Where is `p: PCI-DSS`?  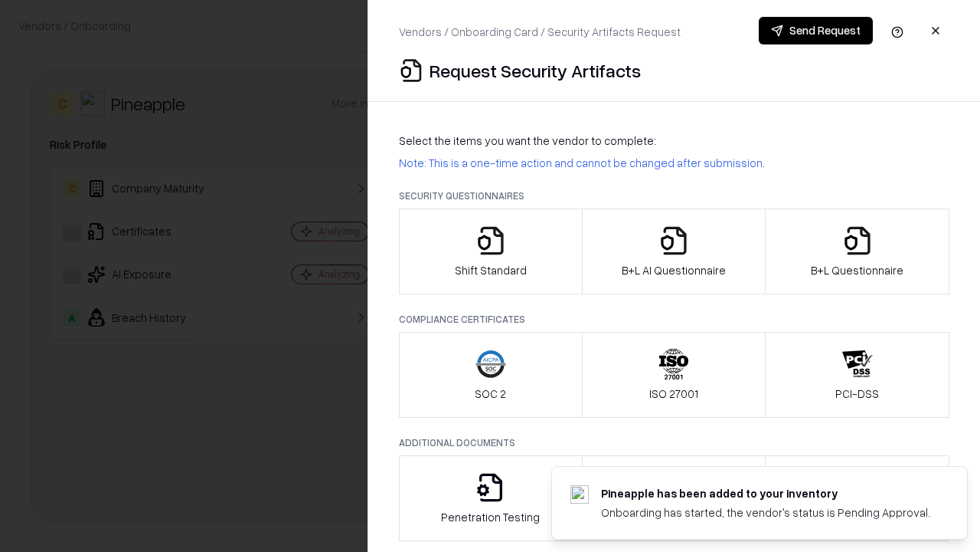 p: PCI-DSS is located at coordinates (857, 393).